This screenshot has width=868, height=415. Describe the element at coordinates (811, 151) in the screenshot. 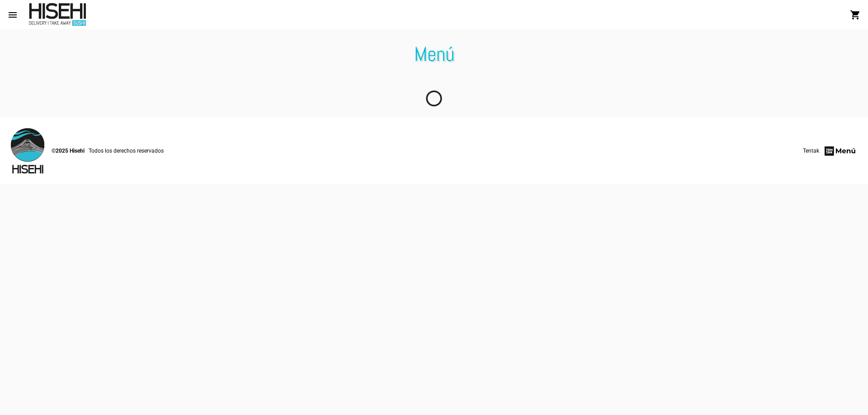

I see `span: Tentak` at that location.